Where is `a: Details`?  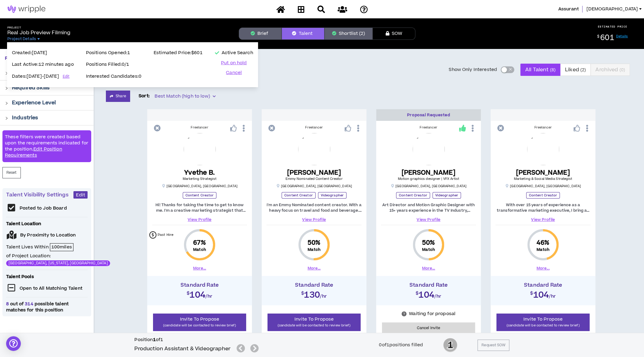
a: Details is located at coordinates (622, 36).